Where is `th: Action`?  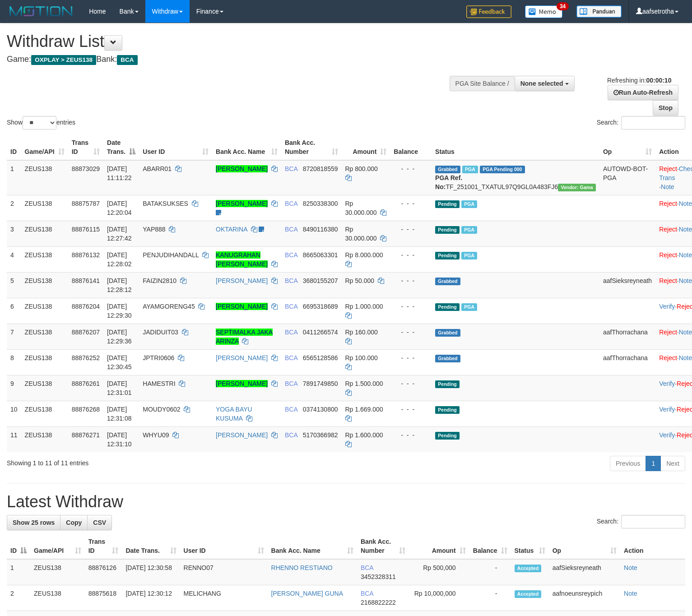 th: Action is located at coordinates (653, 546).